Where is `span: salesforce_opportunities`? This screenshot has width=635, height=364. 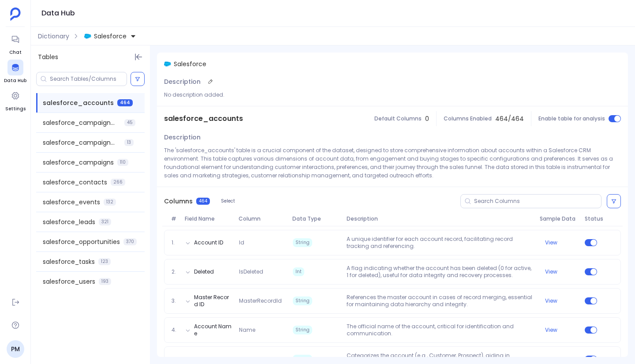 span: salesforce_opportunities is located at coordinates (81, 242).